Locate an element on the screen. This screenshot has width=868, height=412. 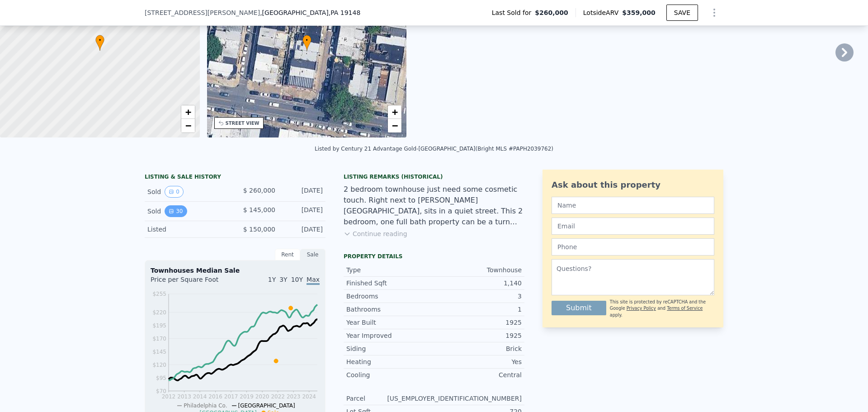
tspan: 2020 is located at coordinates (262, 396).